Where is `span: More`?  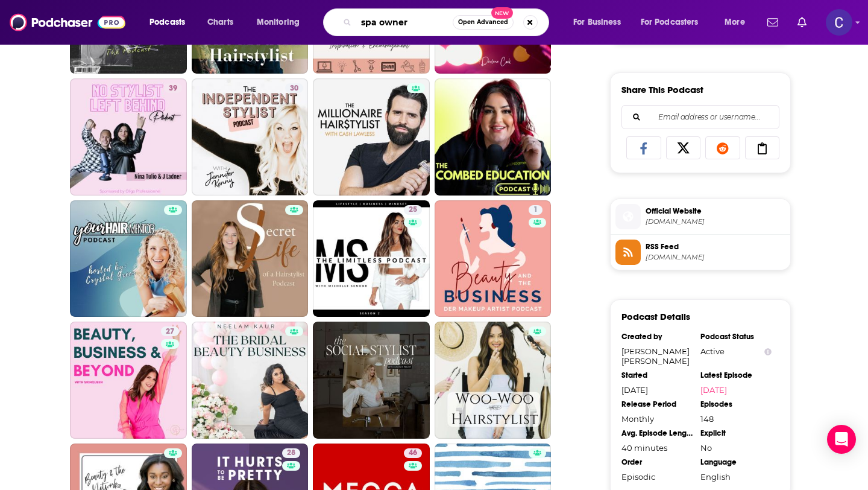
span: More is located at coordinates (734, 23).